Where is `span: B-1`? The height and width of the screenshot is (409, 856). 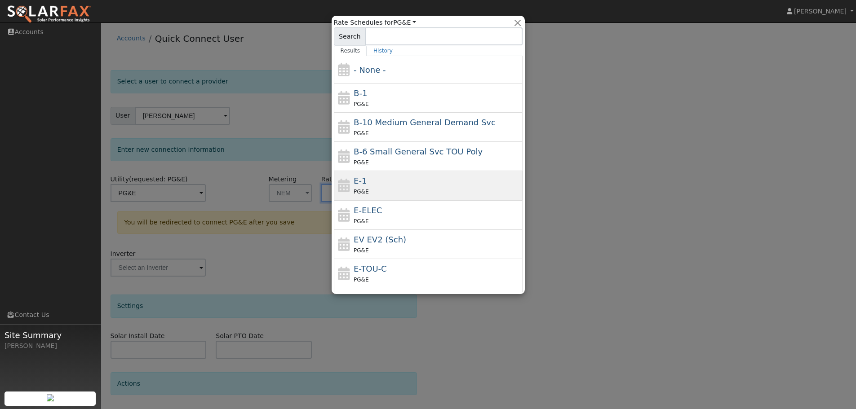 span: B-1 is located at coordinates (360, 93).